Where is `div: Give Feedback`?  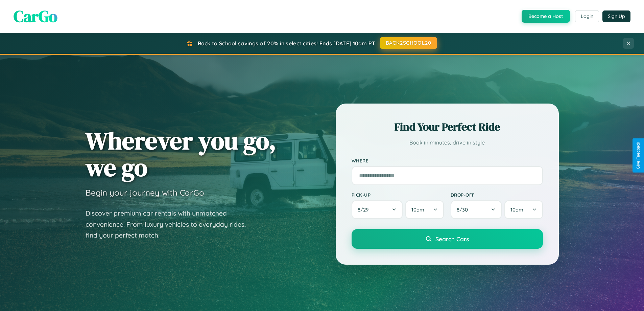
div: Give Feedback is located at coordinates (638, 156).